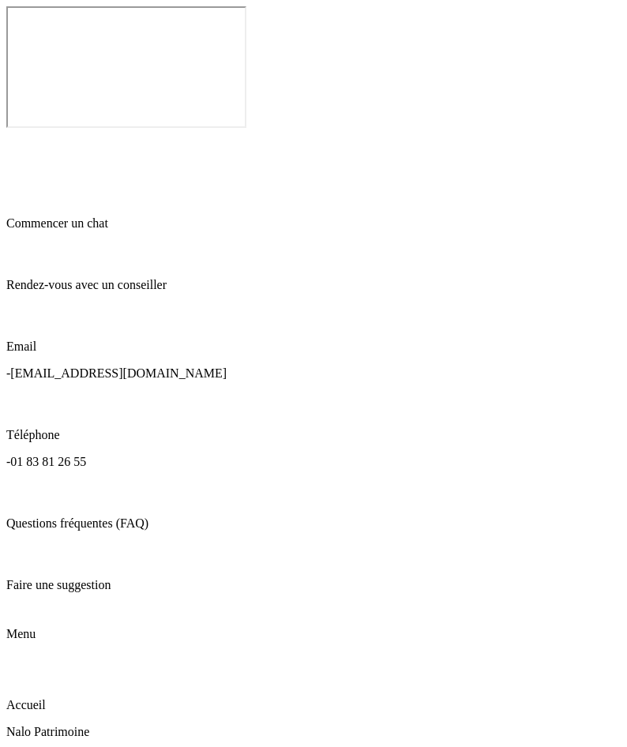 This screenshot has height=747, width=627. I want to click on p: Commencer un chat, so click(313, 223).